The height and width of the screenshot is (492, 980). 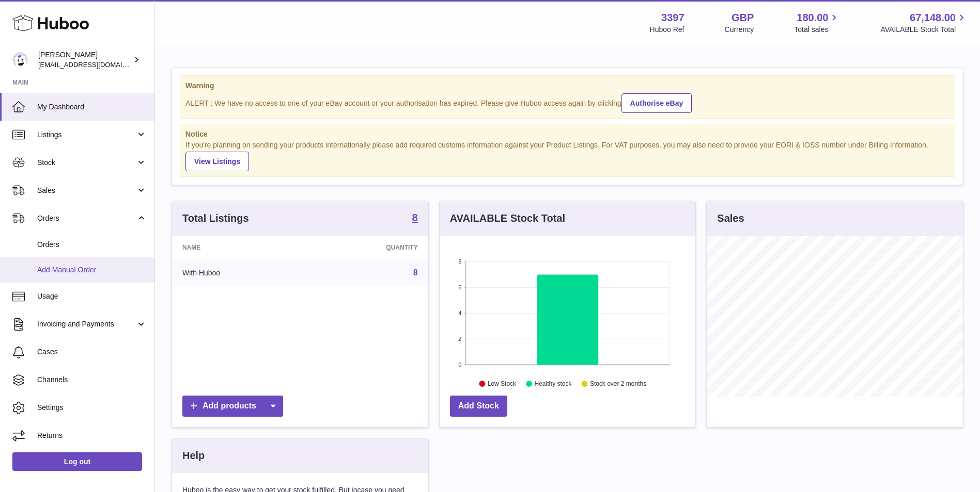 I want to click on span: AVAILABLE Stock Total, so click(x=923, y=30).